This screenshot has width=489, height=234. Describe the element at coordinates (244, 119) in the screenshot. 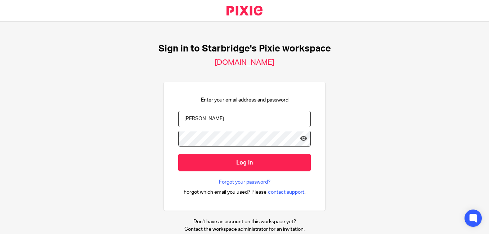

I see `input: name@example.com` at that location.